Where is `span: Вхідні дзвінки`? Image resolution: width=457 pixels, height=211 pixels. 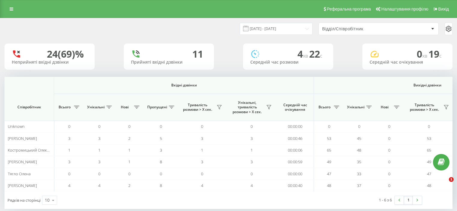 span: Вхідні дзвінки is located at coordinates (184, 85).